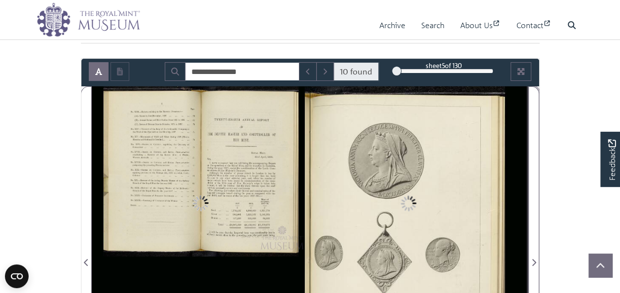  What do you see at coordinates (17, 276) in the screenshot?
I see `button: Open CMP widget` at bounding box center [17, 276].